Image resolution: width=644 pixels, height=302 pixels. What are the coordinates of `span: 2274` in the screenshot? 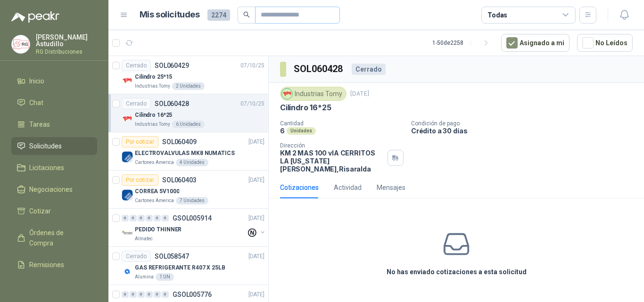 It's located at (219, 15).